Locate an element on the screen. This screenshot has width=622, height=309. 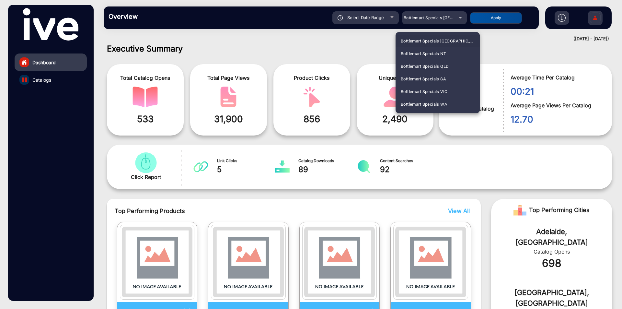
span: Bottlemart Specials NT is located at coordinates (424, 53).